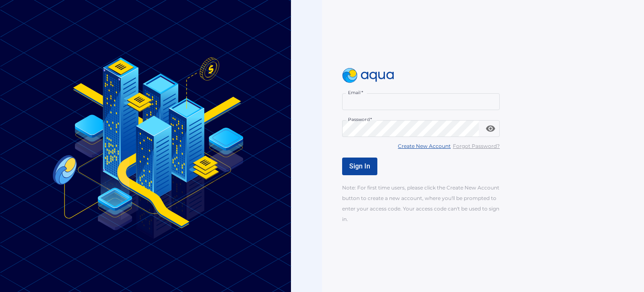 The image size is (644, 292). What do you see at coordinates (360, 119) in the screenshot?
I see `label: Password` at bounding box center [360, 119].